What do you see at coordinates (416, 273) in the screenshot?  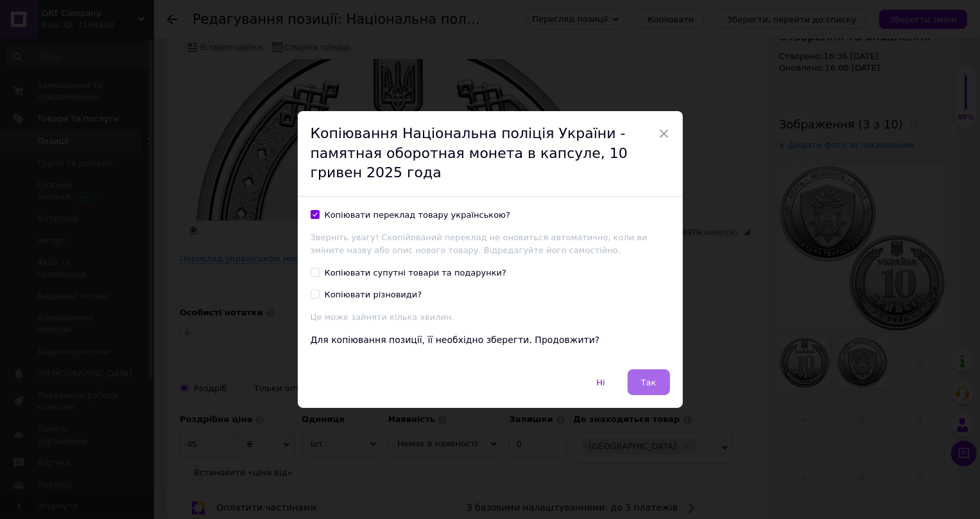 I see `div: Копіювати супутні товари та подарунки?` at bounding box center [416, 273].